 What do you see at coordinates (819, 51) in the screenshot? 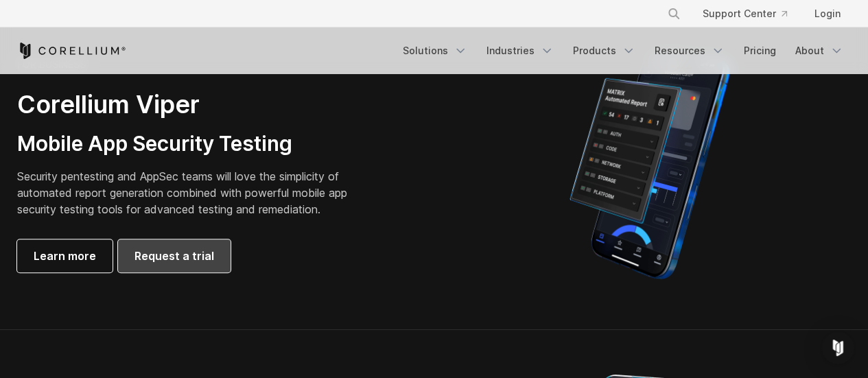
I see `a: About` at bounding box center [819, 51].